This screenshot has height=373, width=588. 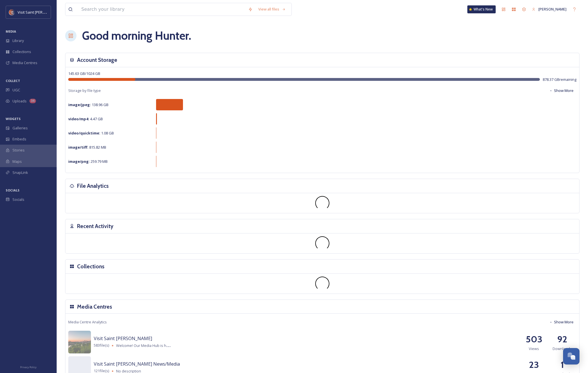 I want to click on strong: image/png :, so click(x=79, y=161).